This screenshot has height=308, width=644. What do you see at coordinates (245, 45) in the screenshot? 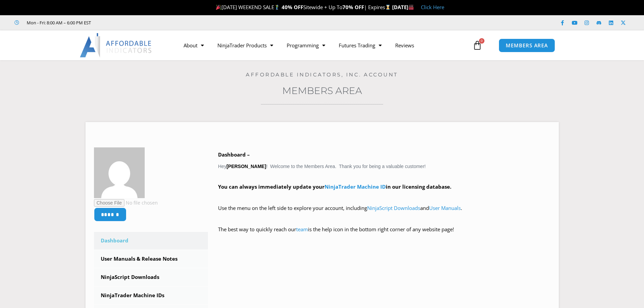
I see `a: NinjaTrader Products` at bounding box center [245, 45].